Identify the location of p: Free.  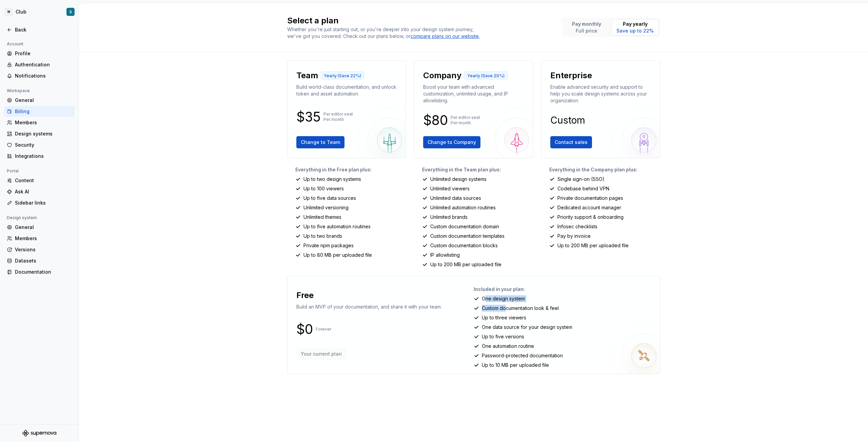
(305, 295).